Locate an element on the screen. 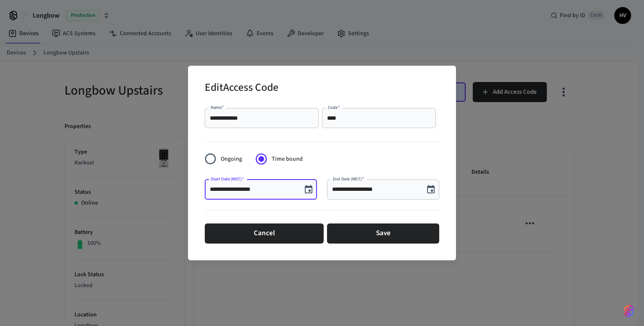 The image size is (644, 326). label: Start Date (MDT) is located at coordinates (227, 179).